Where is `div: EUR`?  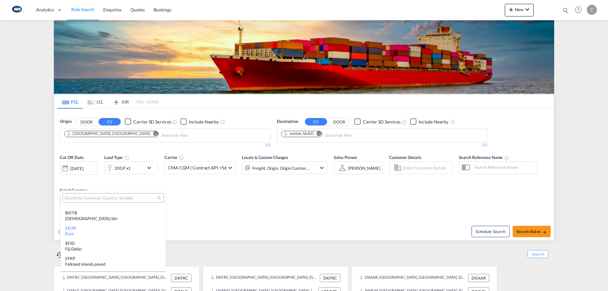 div: EUR is located at coordinates (113, 231).